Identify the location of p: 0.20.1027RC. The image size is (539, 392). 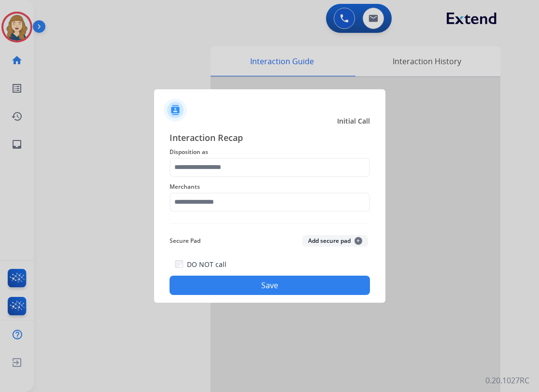
(507, 381).